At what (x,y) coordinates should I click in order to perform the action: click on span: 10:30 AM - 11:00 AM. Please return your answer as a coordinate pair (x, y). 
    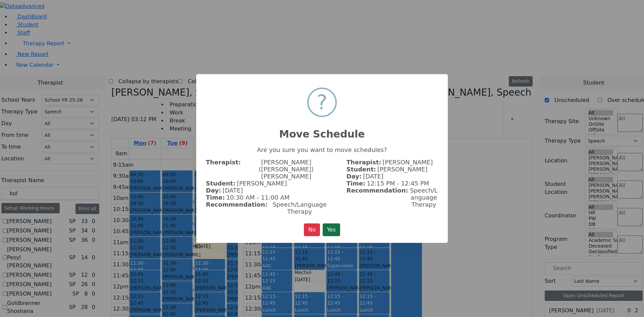
    Looking at the image, I should click on (258, 197).